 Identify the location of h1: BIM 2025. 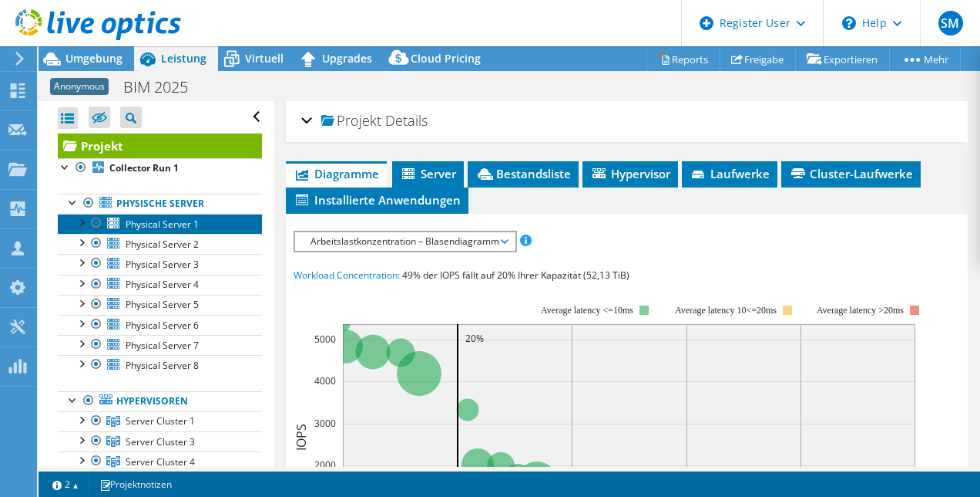
(164, 87).